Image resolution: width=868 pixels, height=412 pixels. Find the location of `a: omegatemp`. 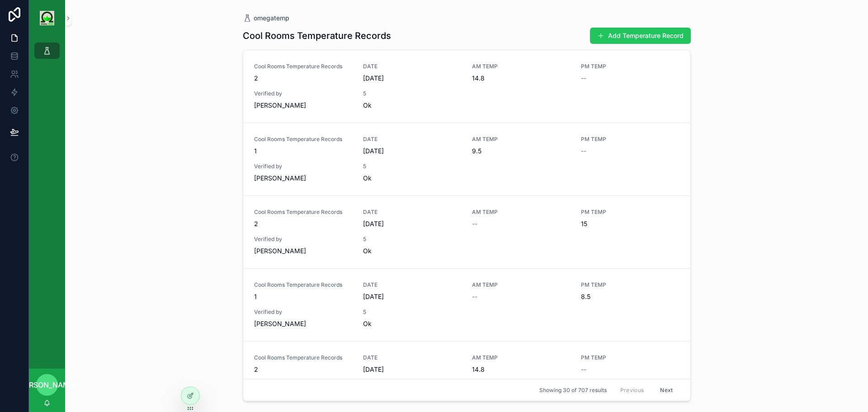

a: omegatemp is located at coordinates (266, 18).